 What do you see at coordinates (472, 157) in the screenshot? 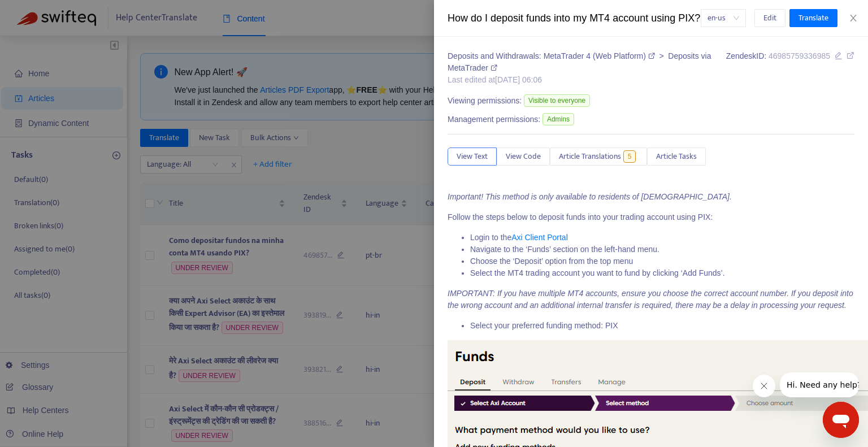
I see `span: View Text` at bounding box center [472, 157].